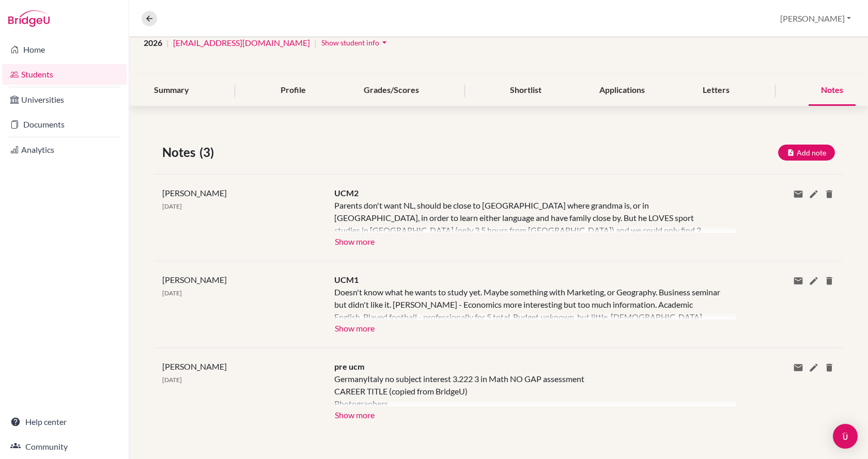  Describe the element at coordinates (64, 50) in the screenshot. I see `a: Home` at that location.